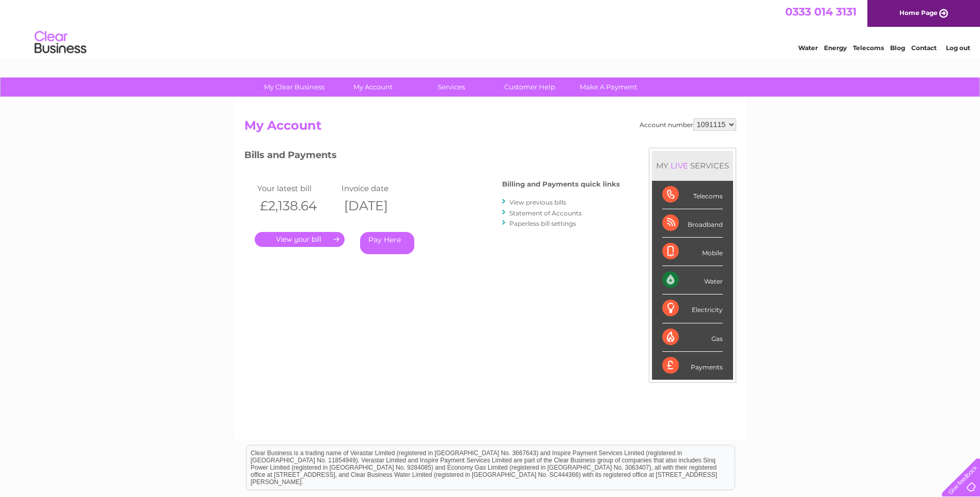 This screenshot has height=497, width=980. What do you see at coordinates (387, 243) in the screenshot?
I see `a: Pay Here` at bounding box center [387, 243].